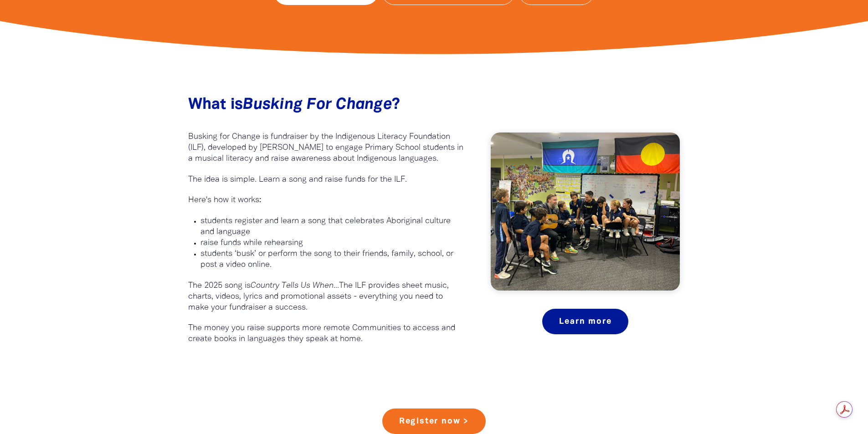  Describe the element at coordinates (585, 211) in the screenshot. I see `img: Josh Pyke with a Busking For Change Class` at that location.